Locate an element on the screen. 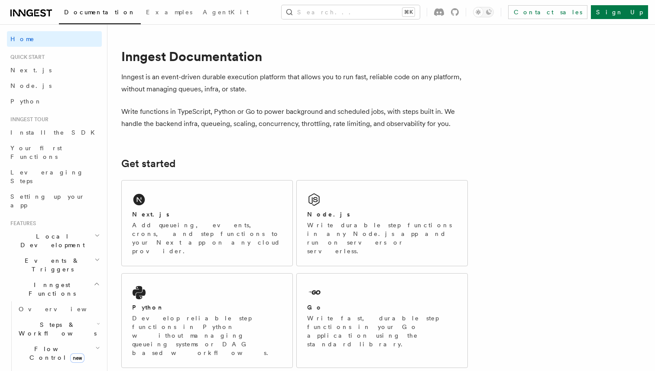 The image size is (655, 371). span: Documentation is located at coordinates (100, 12).